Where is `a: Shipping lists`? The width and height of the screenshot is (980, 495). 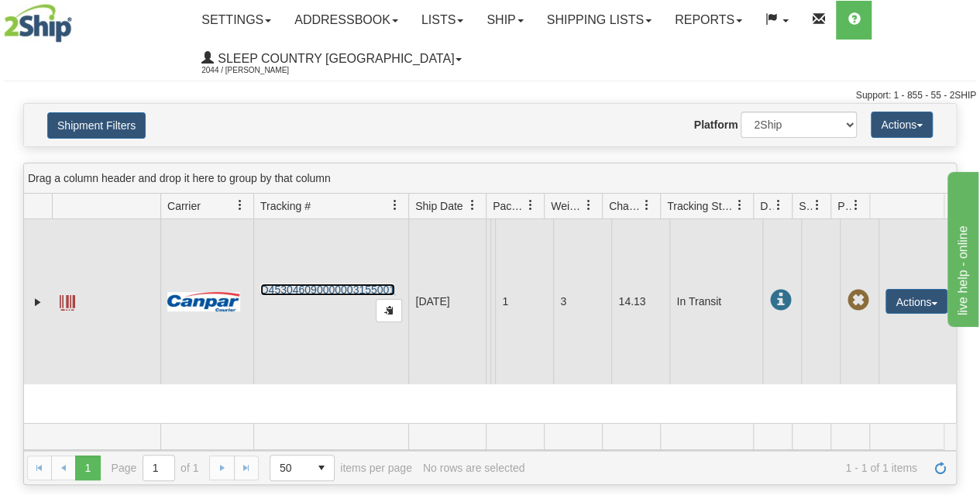
a: Shipping lists is located at coordinates (599, 20).